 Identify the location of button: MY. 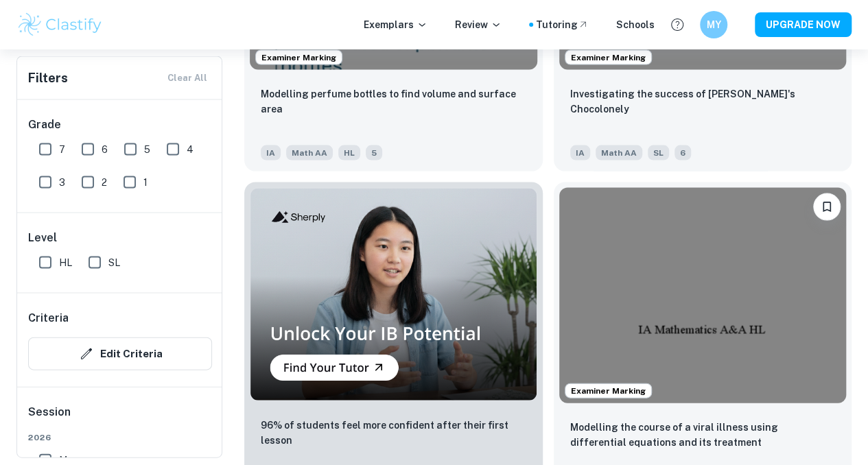
(714, 25).